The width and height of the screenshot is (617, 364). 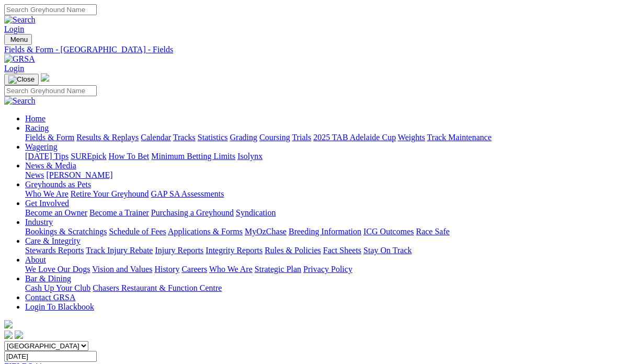 I want to click on a: Privacy Policy, so click(x=328, y=269).